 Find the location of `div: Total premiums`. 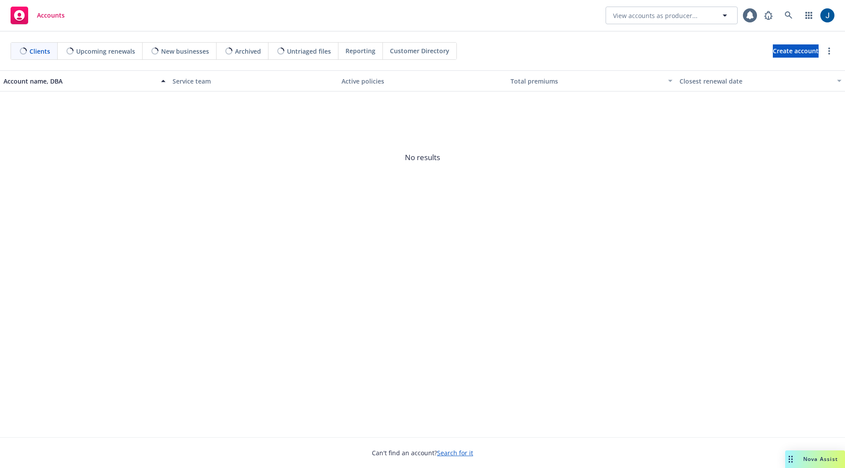

div: Total premiums is located at coordinates (586, 81).